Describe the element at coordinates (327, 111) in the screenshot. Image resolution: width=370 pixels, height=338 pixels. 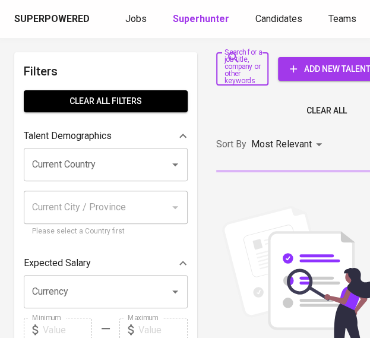
I see `span: Clear All` at that location.